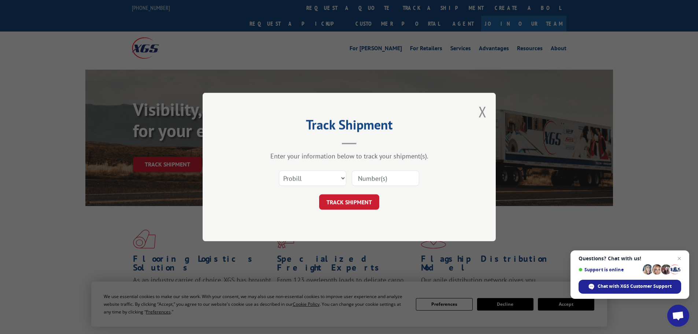  Describe the element at coordinates (609, 269) in the screenshot. I see `span: Support is online` at that location.